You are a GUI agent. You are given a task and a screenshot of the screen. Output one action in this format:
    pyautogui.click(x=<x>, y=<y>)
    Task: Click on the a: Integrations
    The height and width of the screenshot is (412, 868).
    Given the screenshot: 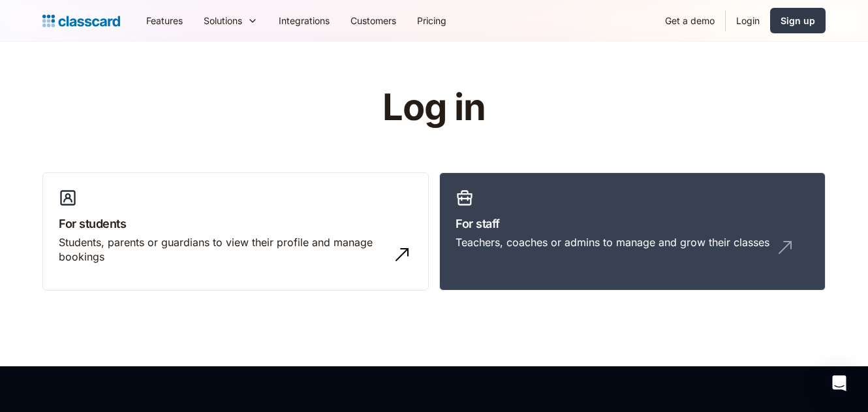 What is the action you would take?
    pyautogui.click(x=304, y=20)
    